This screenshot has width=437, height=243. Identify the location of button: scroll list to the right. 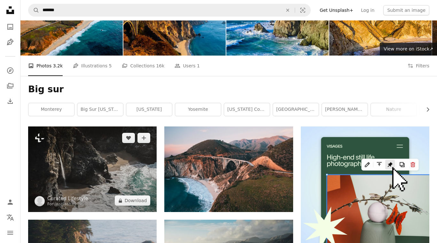
(425, 110).